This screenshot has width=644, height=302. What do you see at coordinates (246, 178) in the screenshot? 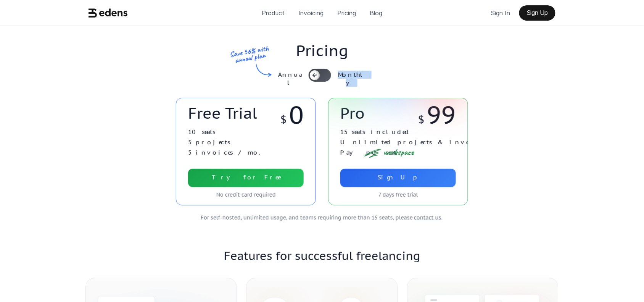
I see `a: Try for Free` at bounding box center [246, 178].